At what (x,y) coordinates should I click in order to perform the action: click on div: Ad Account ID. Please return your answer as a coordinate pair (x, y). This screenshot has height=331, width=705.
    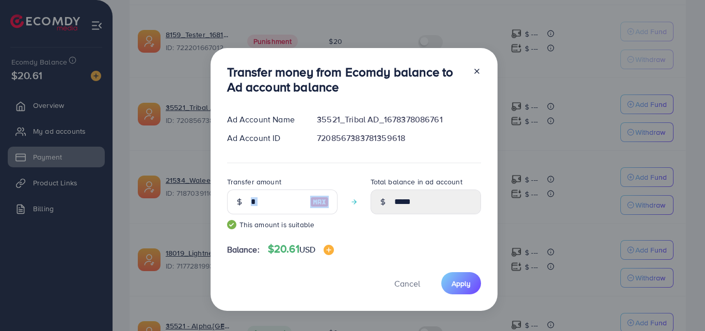
    Looking at the image, I should click on (264, 138).